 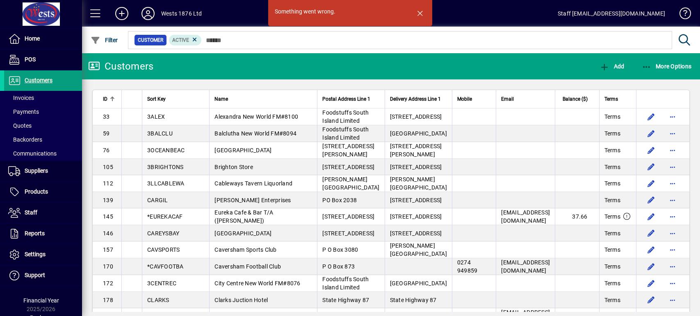 I want to click on span: 112, so click(x=108, y=184).